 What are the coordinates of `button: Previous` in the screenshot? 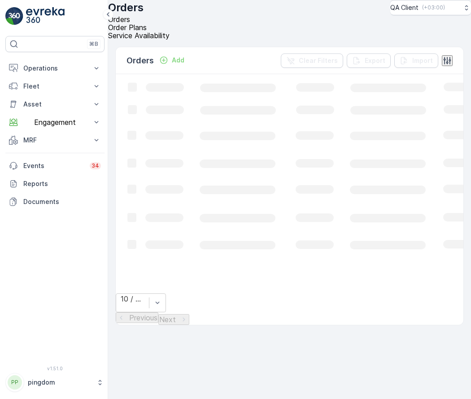 It's located at (137, 317).